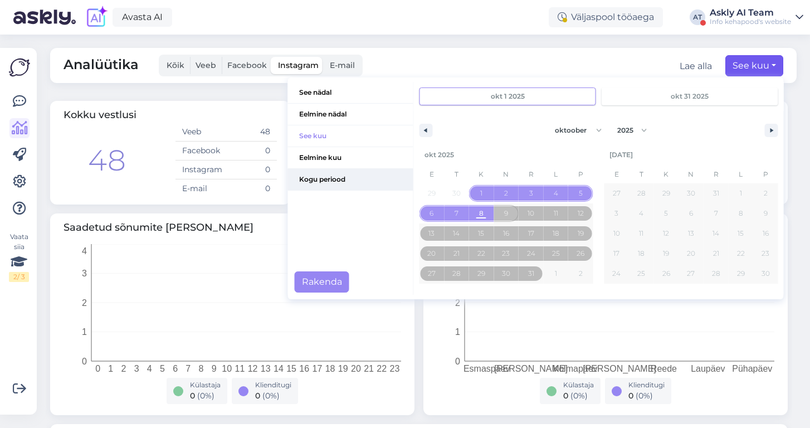 This screenshot has width=810, height=428. I want to click on tspan: 7, so click(188, 368).